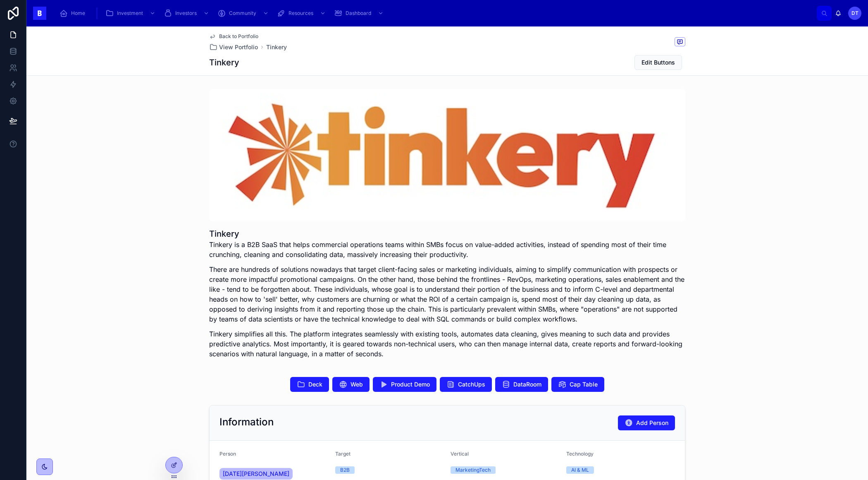 This screenshot has height=480, width=868. I want to click on span: Product Demo, so click(411, 384).